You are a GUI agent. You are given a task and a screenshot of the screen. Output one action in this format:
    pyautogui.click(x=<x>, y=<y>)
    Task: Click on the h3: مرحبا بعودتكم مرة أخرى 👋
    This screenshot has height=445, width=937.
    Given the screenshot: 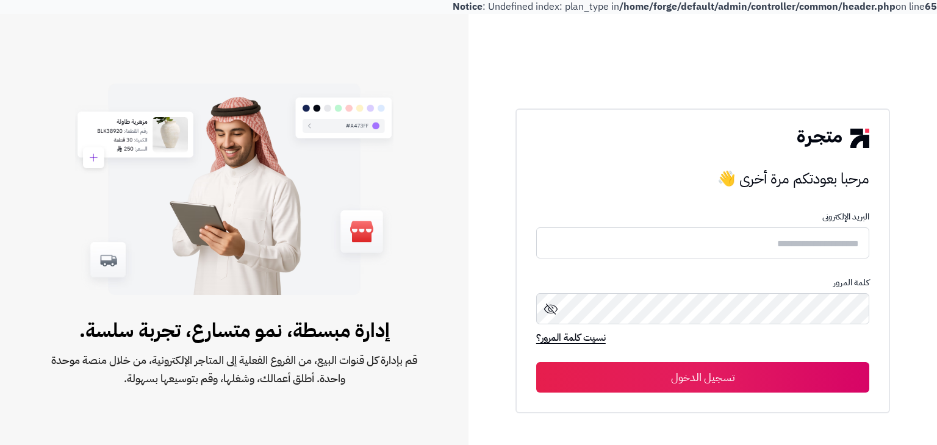 What is the action you would take?
    pyautogui.click(x=702, y=179)
    